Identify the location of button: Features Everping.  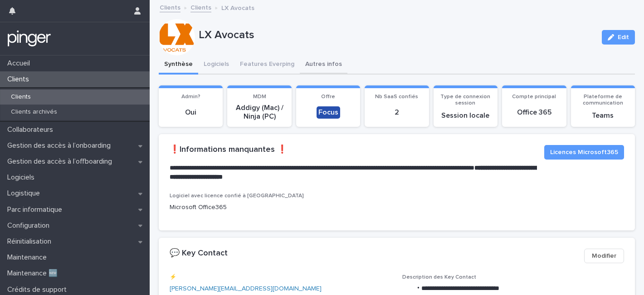
(267, 65).